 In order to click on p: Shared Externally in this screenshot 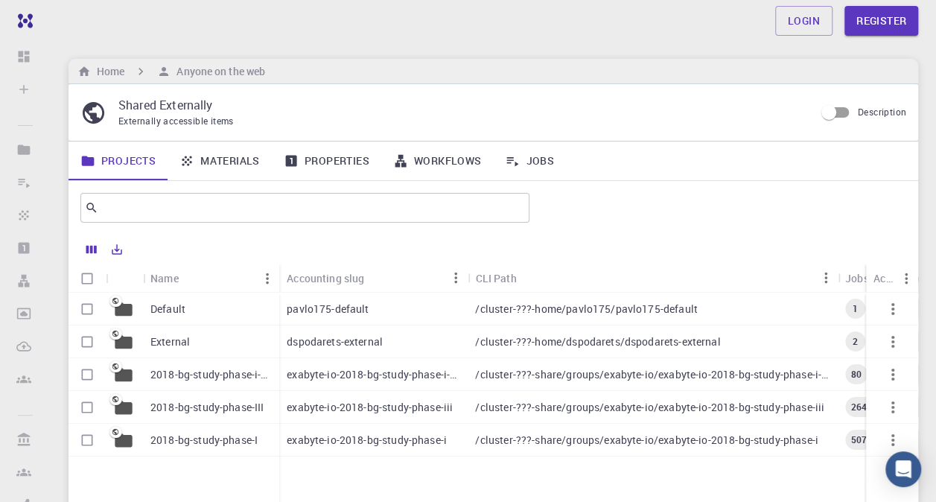, I will do `click(460, 105)`.